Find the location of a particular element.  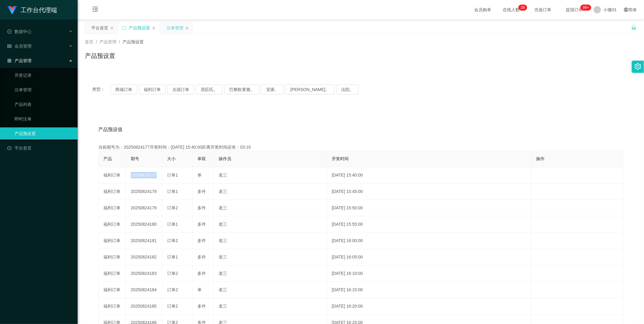

span: 单双 is located at coordinates (202, 159).